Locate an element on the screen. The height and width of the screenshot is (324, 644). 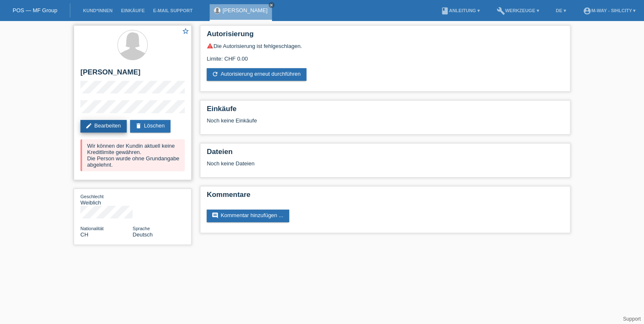
a: Einkäufe is located at coordinates (133, 11).